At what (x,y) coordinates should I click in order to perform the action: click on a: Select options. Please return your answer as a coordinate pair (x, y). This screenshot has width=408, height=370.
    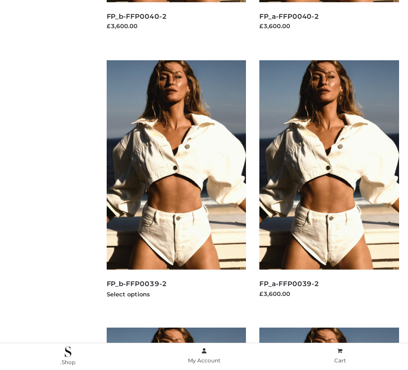
    Looking at the image, I should click on (128, 294).